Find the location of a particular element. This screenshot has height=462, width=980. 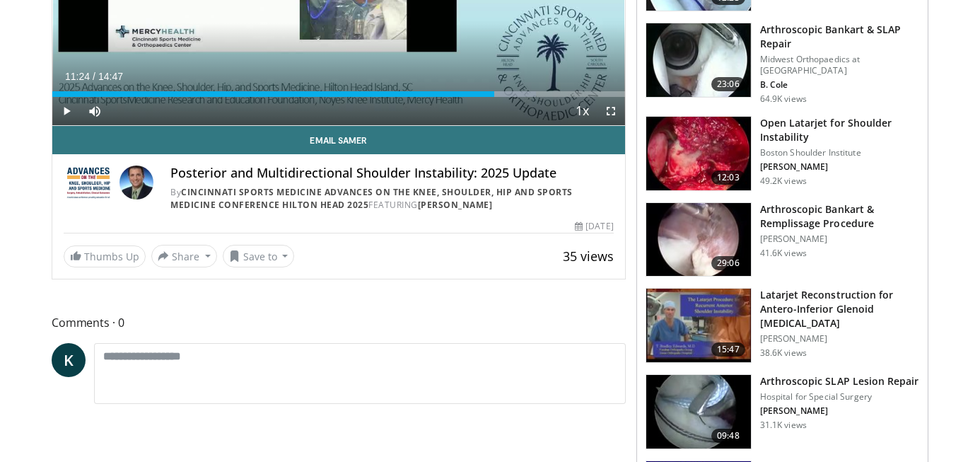

h3: Arthroscopic SLAP Lesion Repair is located at coordinates (839, 381).